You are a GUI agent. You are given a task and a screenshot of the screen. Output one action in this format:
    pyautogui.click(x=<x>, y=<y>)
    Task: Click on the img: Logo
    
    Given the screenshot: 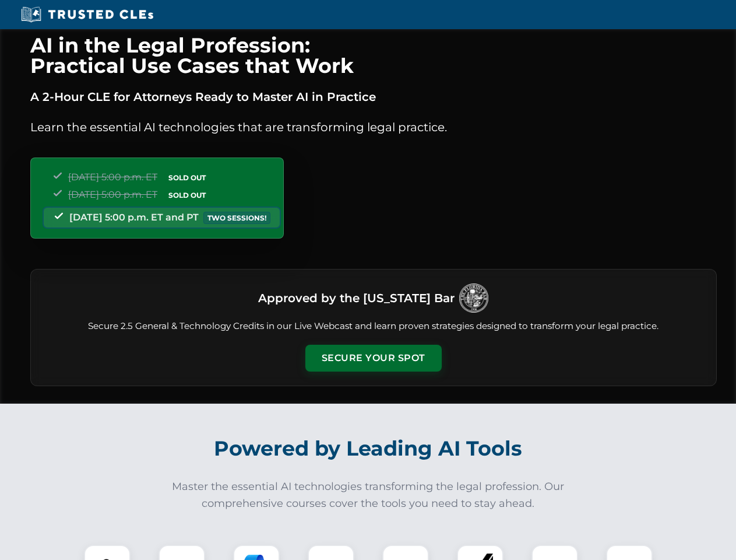 What is the action you would take?
    pyautogui.click(x=474, y=298)
    